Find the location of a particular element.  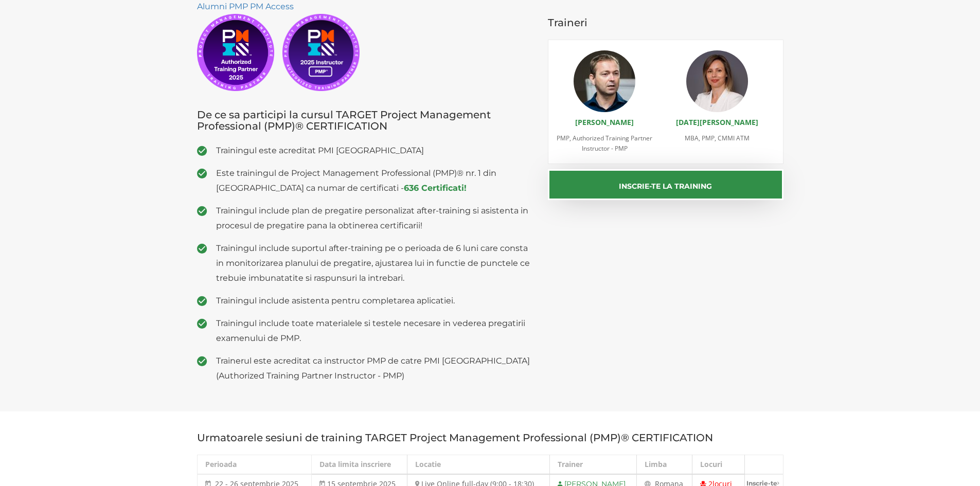

h3: Traineri is located at coordinates (666, 23).